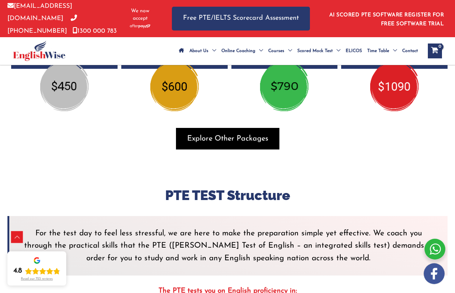 This screenshot has width=455, height=293. Describe the element at coordinates (410, 51) in the screenshot. I see `a: Contact` at that location.